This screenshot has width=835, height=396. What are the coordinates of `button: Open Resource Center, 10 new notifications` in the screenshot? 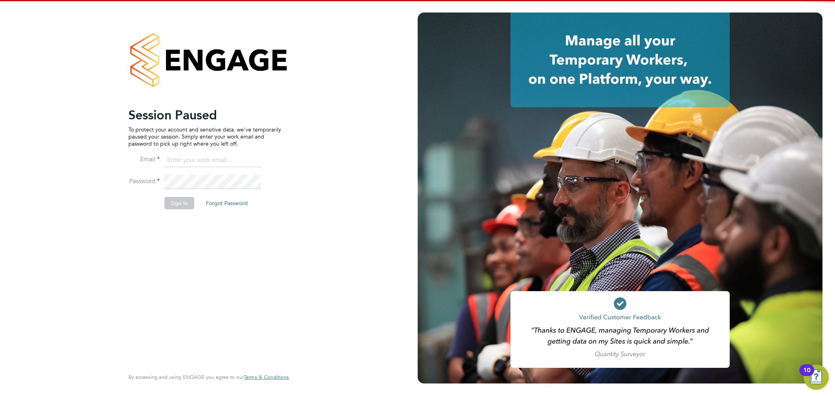 It's located at (816, 377).